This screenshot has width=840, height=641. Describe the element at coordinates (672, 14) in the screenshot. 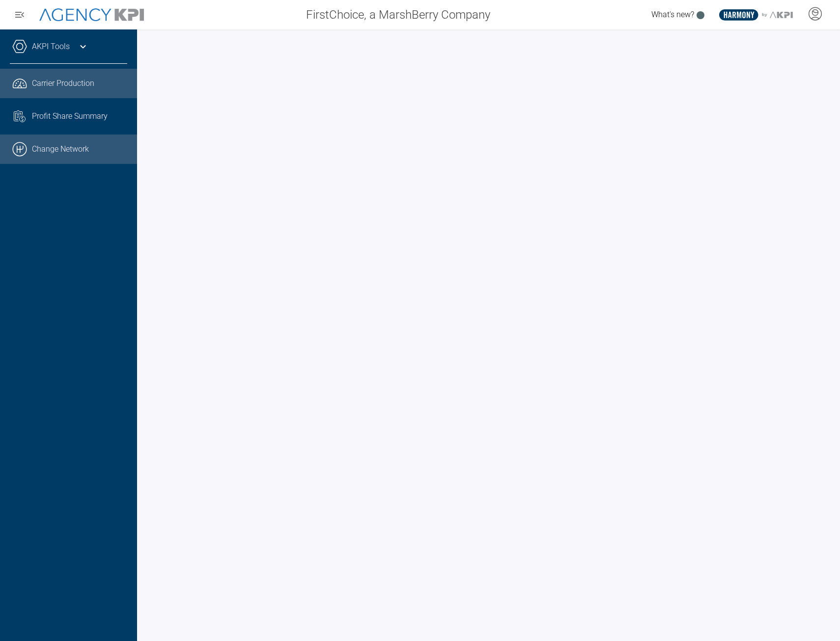

I see `span: What's new?` at that location.